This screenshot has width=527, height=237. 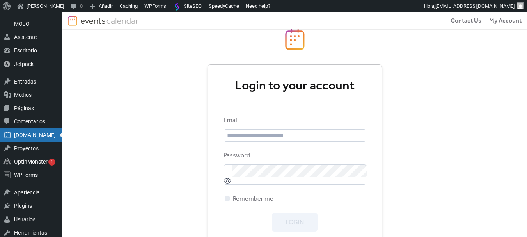 What do you see at coordinates (505, 21) in the screenshot?
I see `span: My Account` at bounding box center [505, 21].